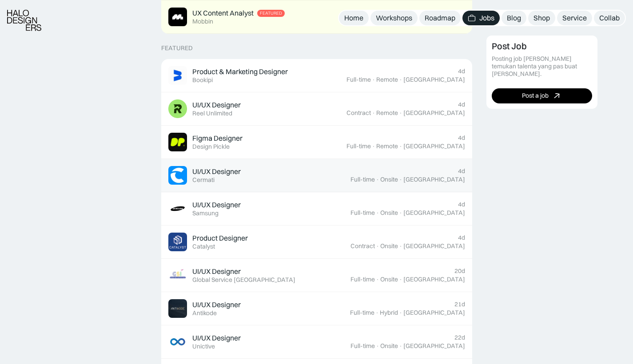 The height and width of the screenshot is (364, 633). I want to click on div: Design Pickle, so click(211, 147).